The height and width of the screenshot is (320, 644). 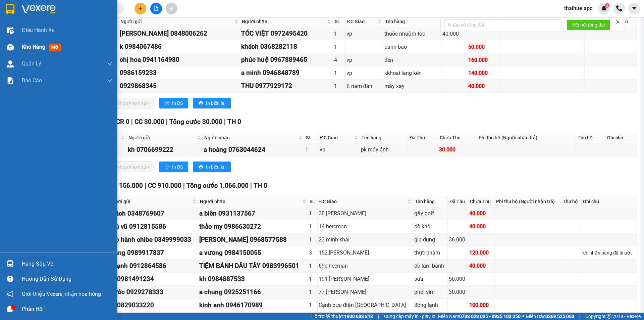 I want to click on button: Kết nối tổng đài, so click(x=589, y=25).